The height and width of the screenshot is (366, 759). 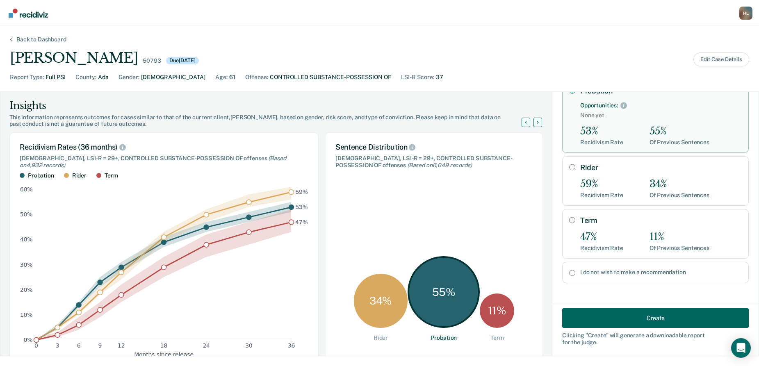 What do you see at coordinates (661, 221) in the screenshot?
I see `label: Term` at bounding box center [661, 221].